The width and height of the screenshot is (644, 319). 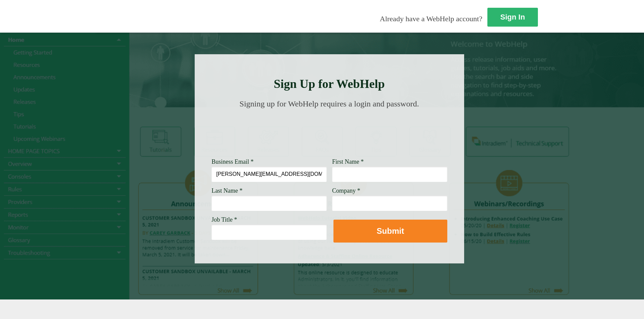 What do you see at coordinates (329, 104) in the screenshot?
I see `span: Signing up for WebHelp requires a login and password.` at bounding box center [329, 104].